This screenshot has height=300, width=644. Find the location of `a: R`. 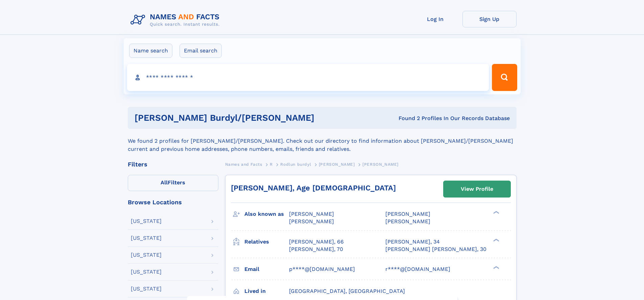

a: R is located at coordinates (271, 164).